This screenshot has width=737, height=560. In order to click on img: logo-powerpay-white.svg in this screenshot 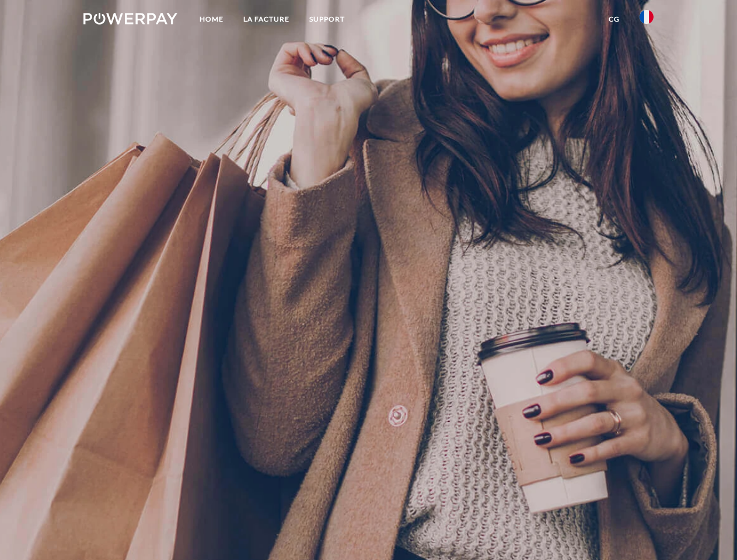, I will do `click(130, 19)`.